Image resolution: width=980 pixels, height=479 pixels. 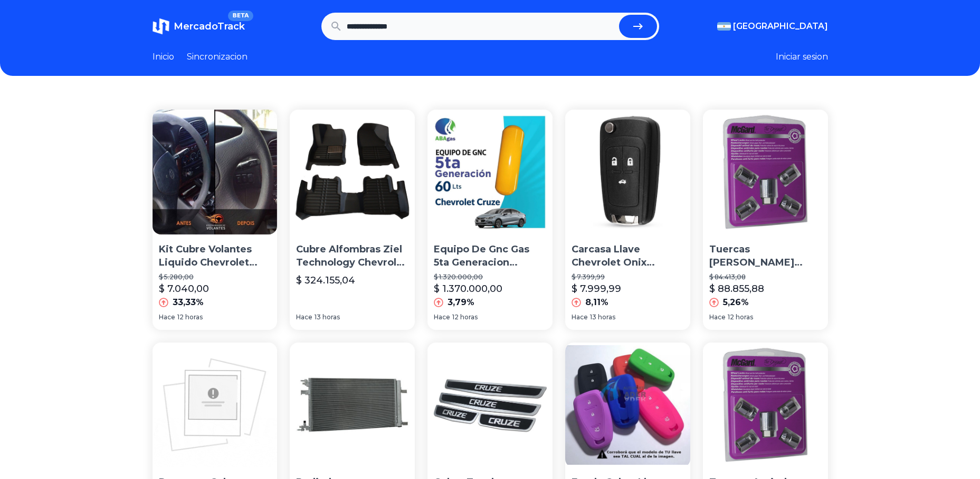 I want to click on p: $ 88.855,88, so click(x=737, y=289).